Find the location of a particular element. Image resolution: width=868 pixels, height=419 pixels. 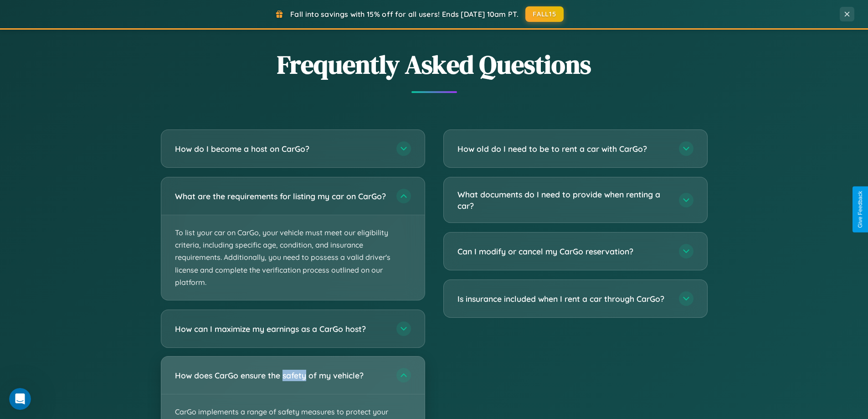

h3: What documents do I need to provide when renting a car? is located at coordinates (564, 200).